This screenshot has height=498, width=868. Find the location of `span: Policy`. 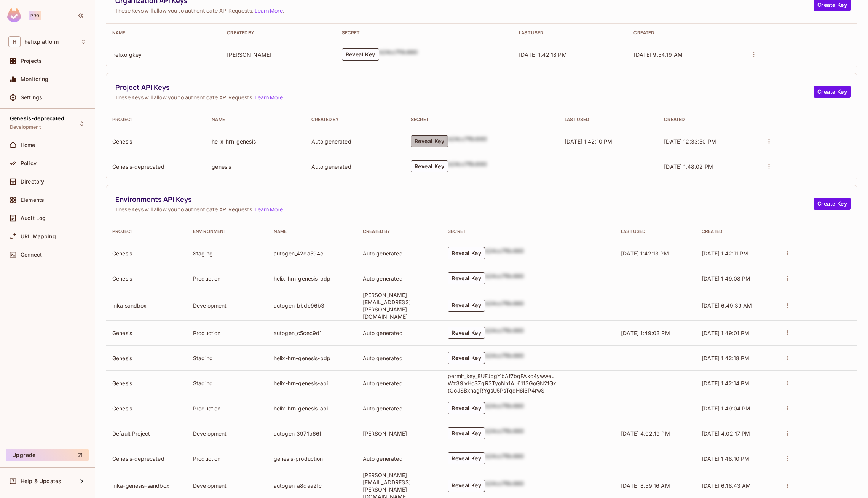

span: Policy is located at coordinates (29, 164).